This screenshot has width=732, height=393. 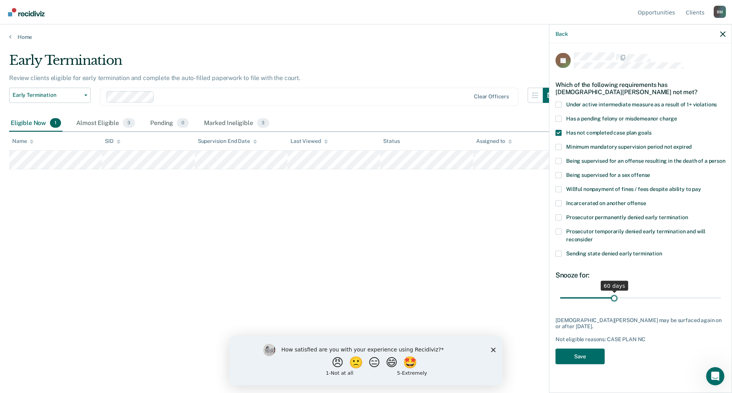 What do you see at coordinates (55, 123) in the screenshot?
I see `span: 1` at bounding box center [55, 123].